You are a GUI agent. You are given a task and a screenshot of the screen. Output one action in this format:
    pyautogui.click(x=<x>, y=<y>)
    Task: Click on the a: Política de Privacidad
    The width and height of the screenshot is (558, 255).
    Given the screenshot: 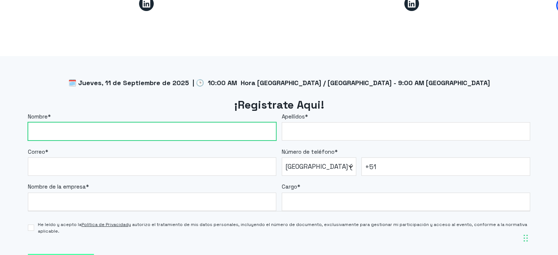 What is the action you would take?
    pyautogui.click(x=105, y=224)
    